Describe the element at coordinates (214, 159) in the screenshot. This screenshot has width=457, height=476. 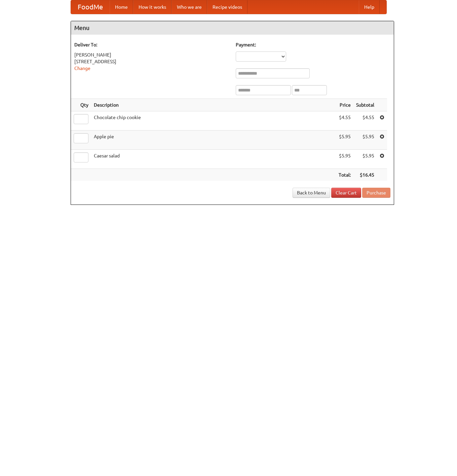
I see `td: Caesar salad` at that location.